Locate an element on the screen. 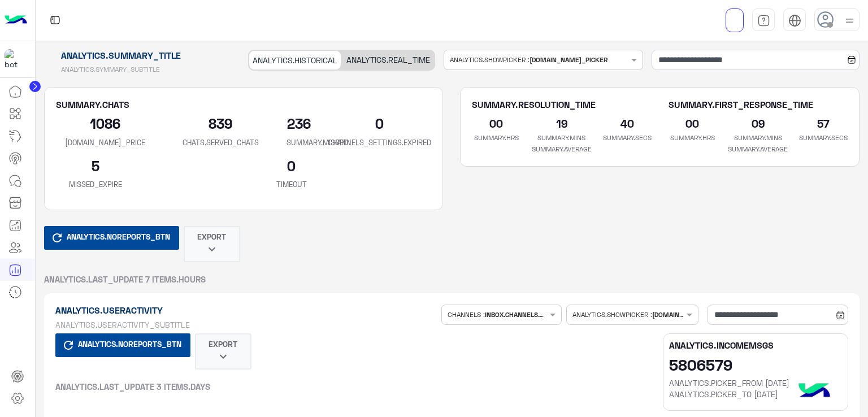 This screenshot has height=417, width=868. p: CHANNELS_SETTINGS.EXPIRED is located at coordinates (379, 143).